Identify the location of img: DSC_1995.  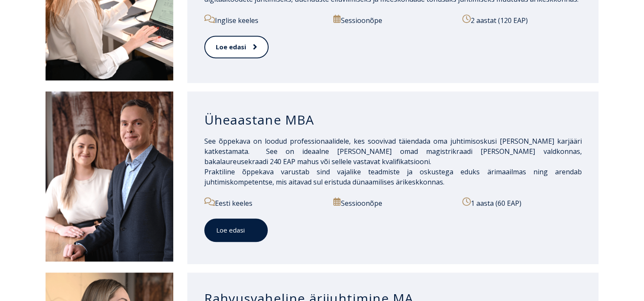
(109, 176).